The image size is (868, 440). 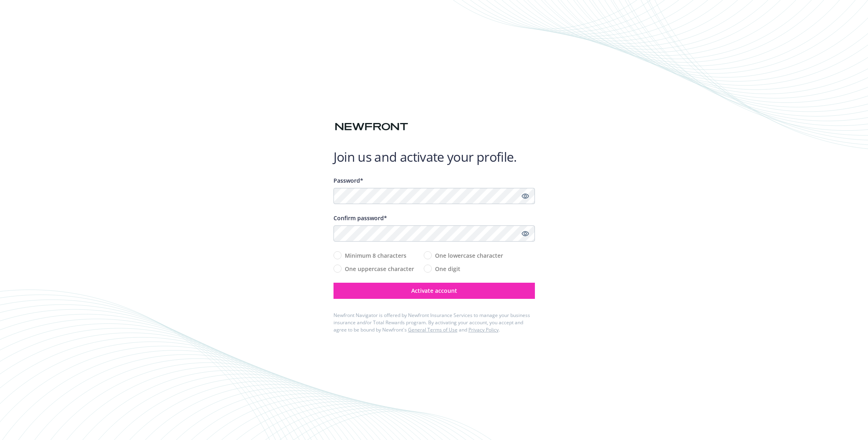 What do you see at coordinates (434, 234) in the screenshot?
I see `input: Confirm your unique password...` at bounding box center [434, 234].